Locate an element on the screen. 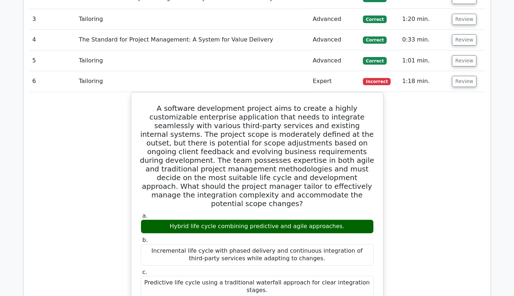 The width and height of the screenshot is (514, 296). span: c. is located at coordinates (145, 271).